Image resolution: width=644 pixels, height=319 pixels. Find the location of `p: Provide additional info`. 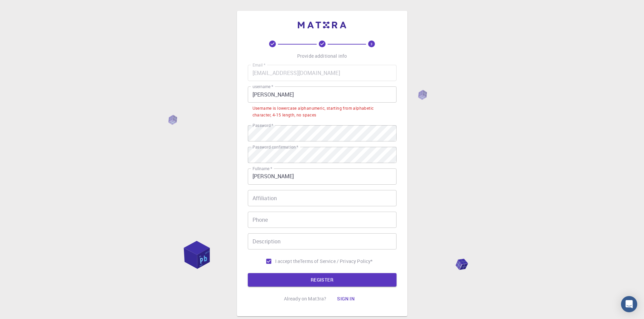

p: Provide additional info is located at coordinates (322, 56).